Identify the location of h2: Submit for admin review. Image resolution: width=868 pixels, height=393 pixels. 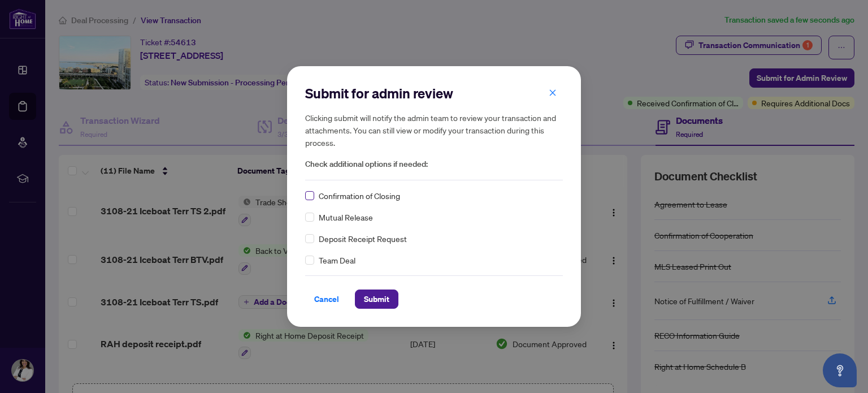
(434, 93).